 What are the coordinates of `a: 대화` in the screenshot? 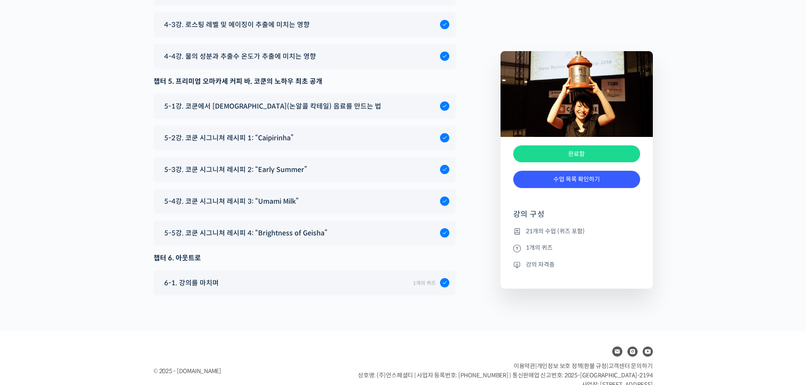 It's located at (83, 279).